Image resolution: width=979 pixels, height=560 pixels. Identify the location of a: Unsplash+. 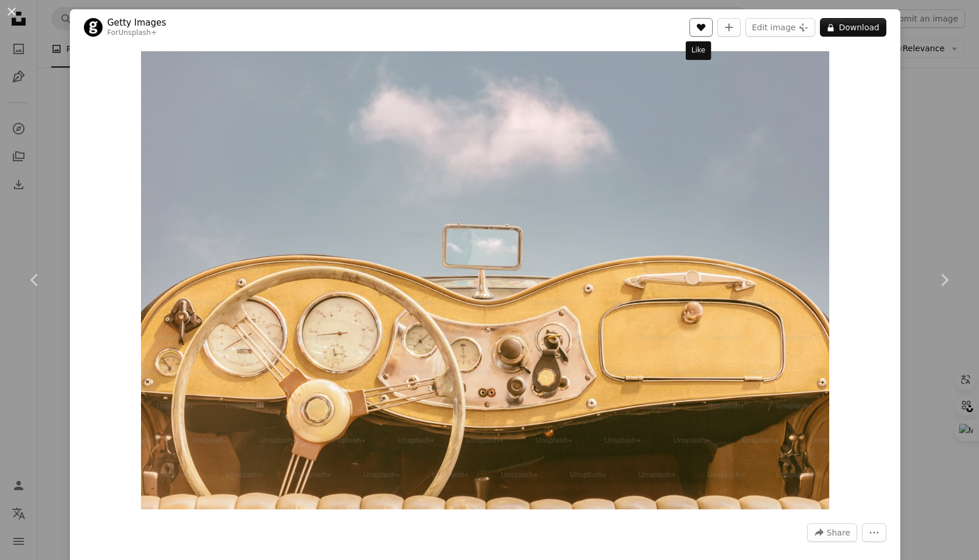
(137, 33).